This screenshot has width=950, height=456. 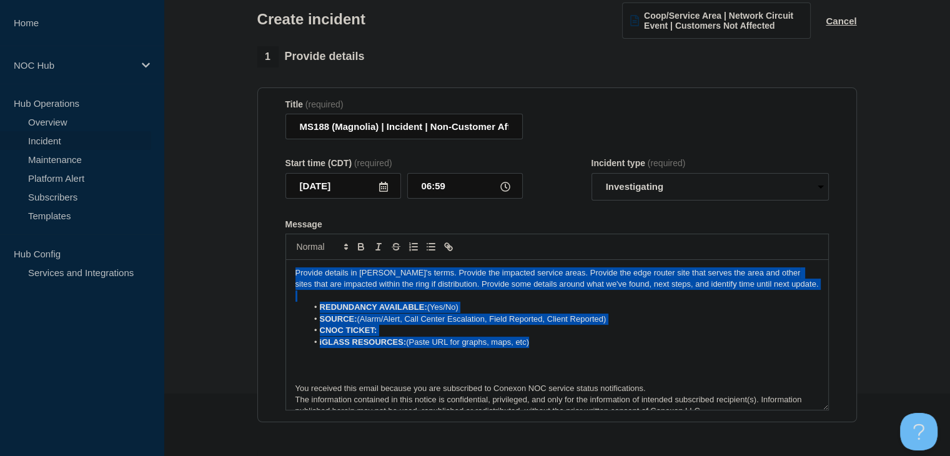 What do you see at coordinates (404, 126) in the screenshot?
I see `input: Title` at bounding box center [404, 126].